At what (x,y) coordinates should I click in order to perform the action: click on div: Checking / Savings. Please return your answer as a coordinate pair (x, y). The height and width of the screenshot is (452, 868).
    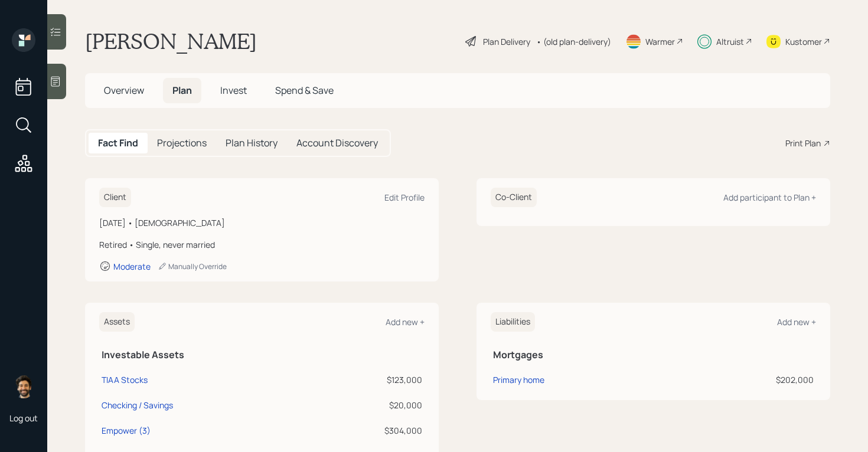
    Looking at the image, I should click on (137, 405).